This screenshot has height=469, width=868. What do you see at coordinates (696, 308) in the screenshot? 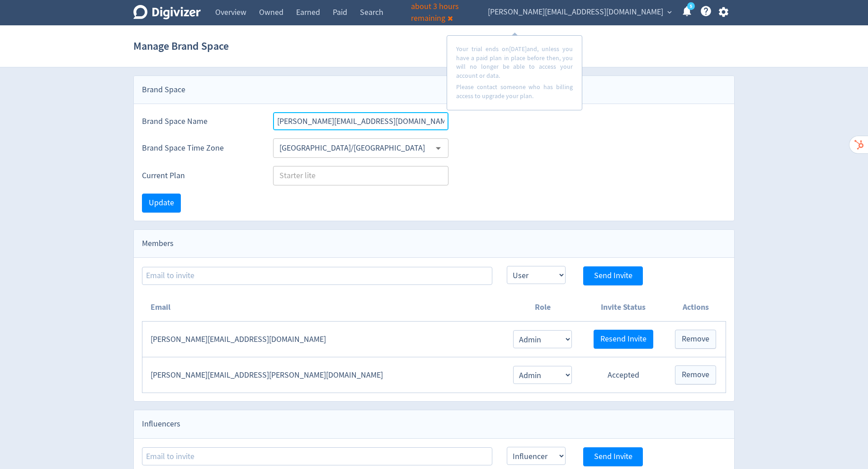
I see `th: Actions` at bounding box center [696, 308].